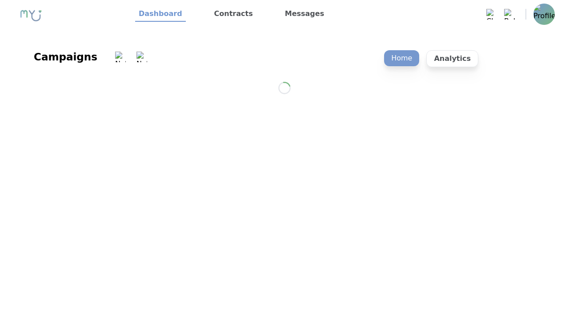  Describe the element at coordinates (545, 14) in the screenshot. I see `img: Profile` at that location.